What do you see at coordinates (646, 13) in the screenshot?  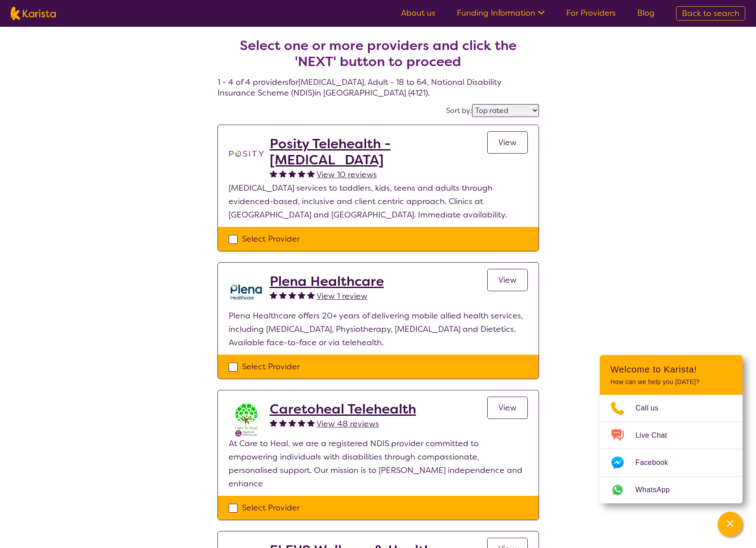 I see `a: Blog` at bounding box center [646, 13].